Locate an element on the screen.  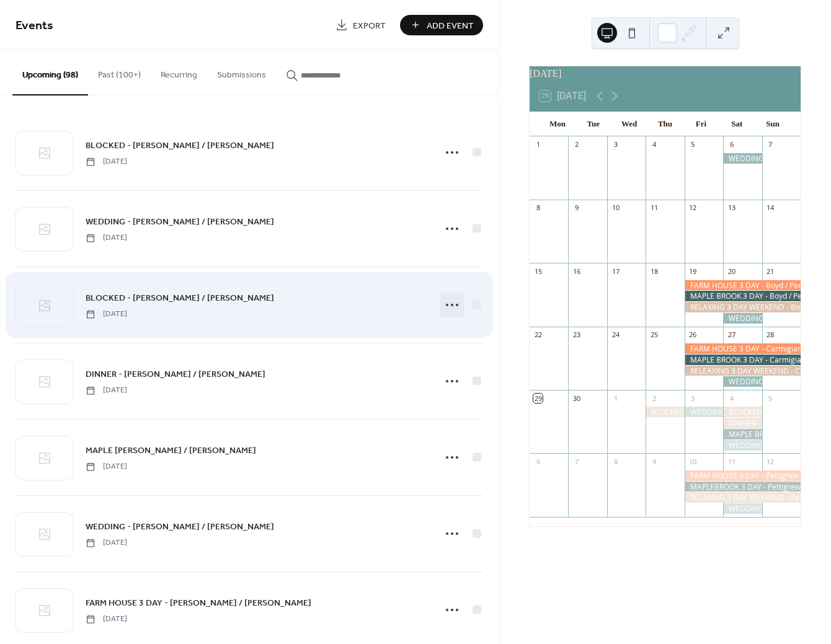
span: Events is located at coordinates (34, 25).